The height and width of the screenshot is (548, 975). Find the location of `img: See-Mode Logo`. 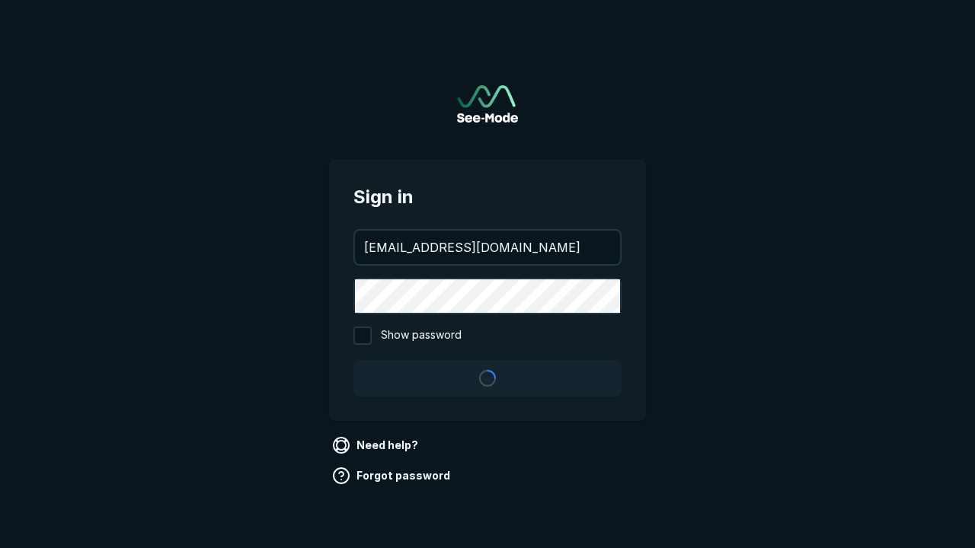

img: See-Mode Logo is located at coordinates (487, 104).